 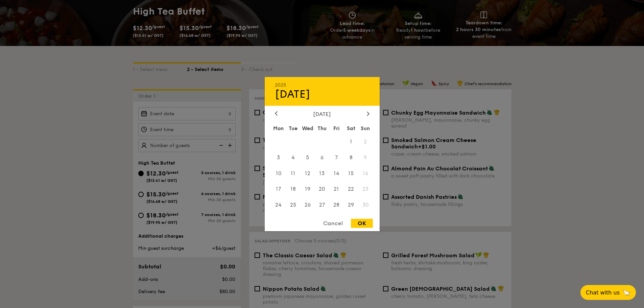 I want to click on span: 14, so click(x=337, y=173).